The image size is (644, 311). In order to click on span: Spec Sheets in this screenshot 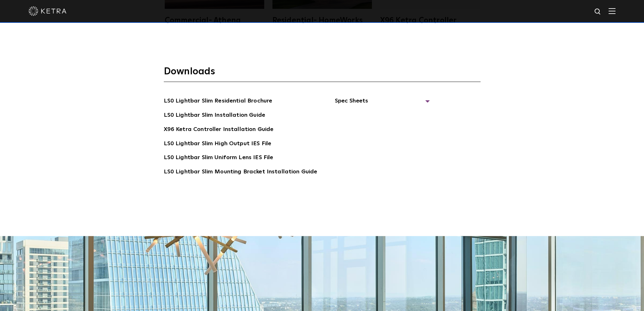, I will do `click(382, 104)`.